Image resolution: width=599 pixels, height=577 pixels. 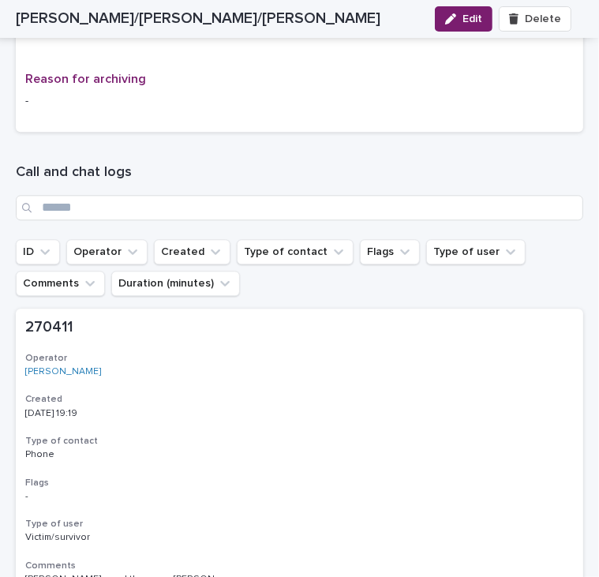 What do you see at coordinates (192, 252) in the screenshot?
I see `button: Created` at bounding box center [192, 252].